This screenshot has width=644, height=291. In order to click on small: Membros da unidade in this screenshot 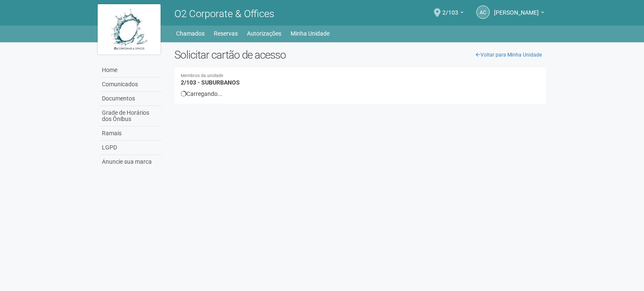, I will do `click(360, 76)`.